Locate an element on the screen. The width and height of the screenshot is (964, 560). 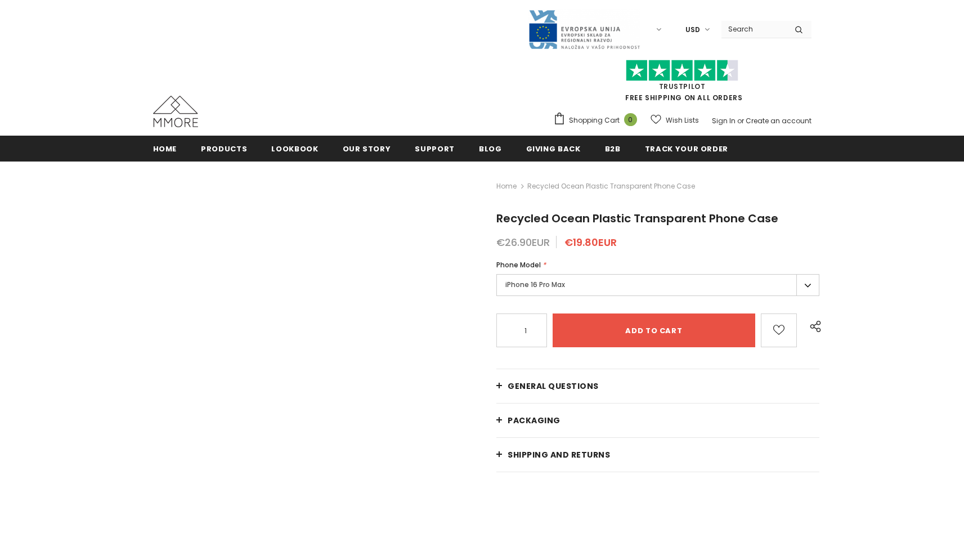
span: Phone Model is located at coordinates (519, 264).